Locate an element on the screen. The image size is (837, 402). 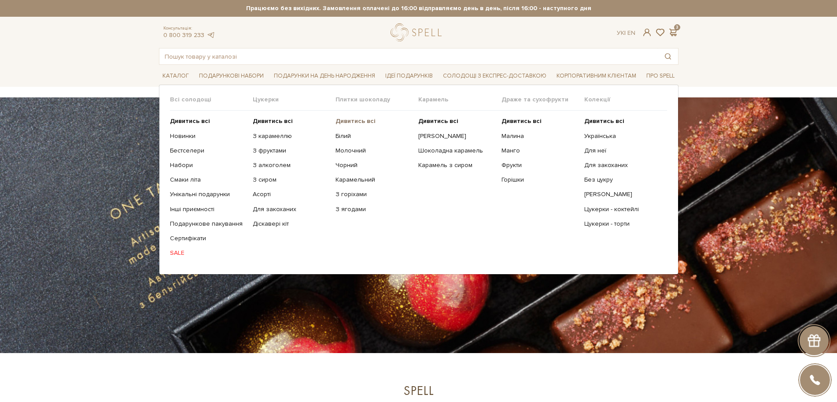
a: Манго is located at coordinates (539, 151).